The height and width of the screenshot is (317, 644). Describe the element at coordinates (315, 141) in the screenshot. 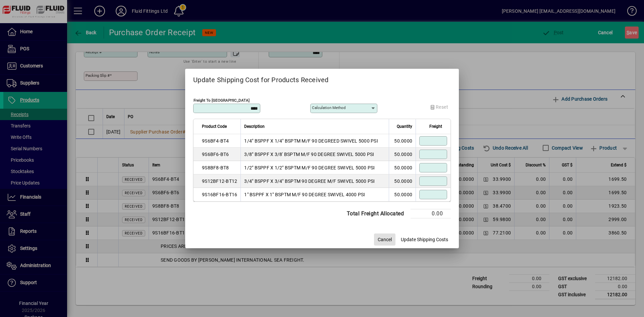

I see `td: 1/4" BSPPF X 1/4" BSPTM M/F 90 DEGREED SWIVEL 5000 PSI` at that location.